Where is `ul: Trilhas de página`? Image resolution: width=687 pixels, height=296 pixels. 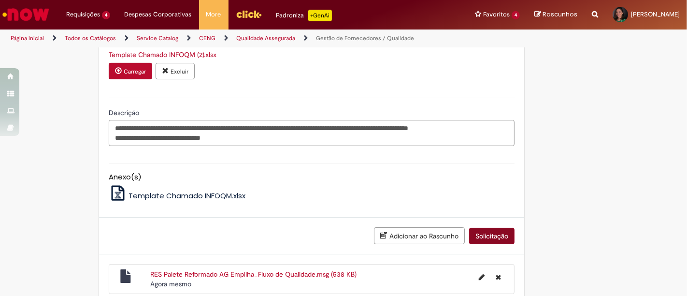
ul: Trilhas de página is located at coordinates (229, 38).